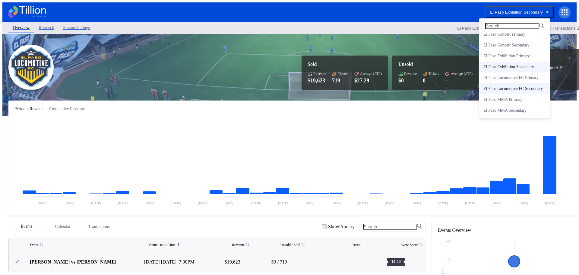 The image size is (579, 275). Describe the element at coordinates (504, 34) in the screenshot. I see `div: El Paso Concert Primary` at that location.